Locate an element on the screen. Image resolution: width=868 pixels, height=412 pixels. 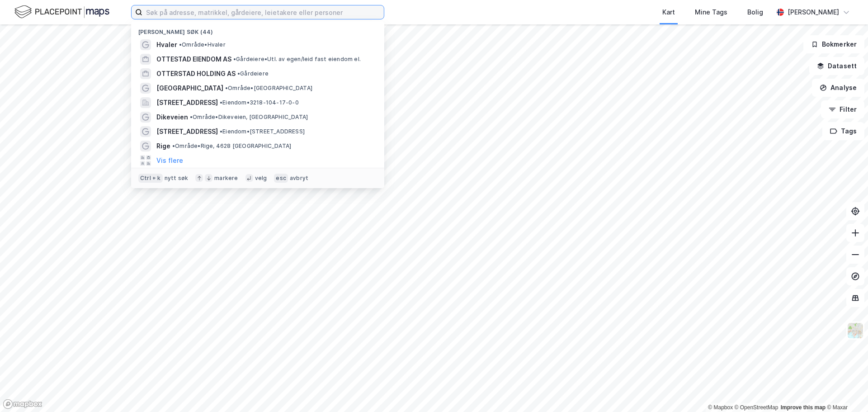
button: Vis flere is located at coordinates (169, 160).